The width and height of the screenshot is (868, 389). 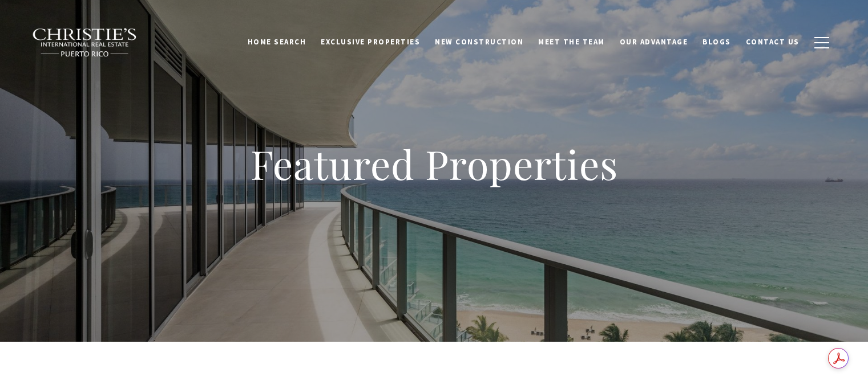 I want to click on span: New Construction, so click(x=479, y=42).